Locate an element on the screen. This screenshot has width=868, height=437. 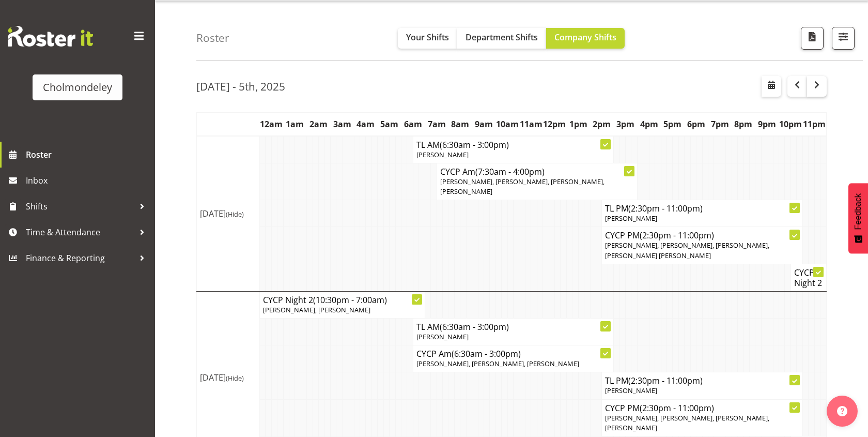
th: 2am is located at coordinates (319, 124).